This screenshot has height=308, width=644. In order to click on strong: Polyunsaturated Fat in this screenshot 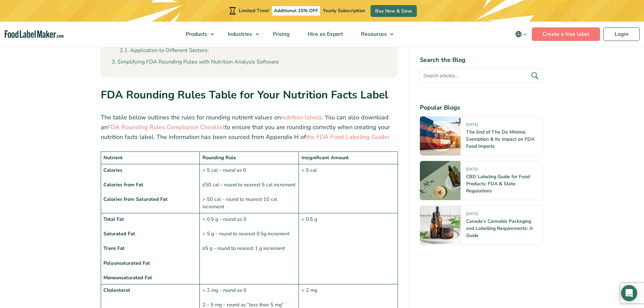, I will do `click(127, 263)`.